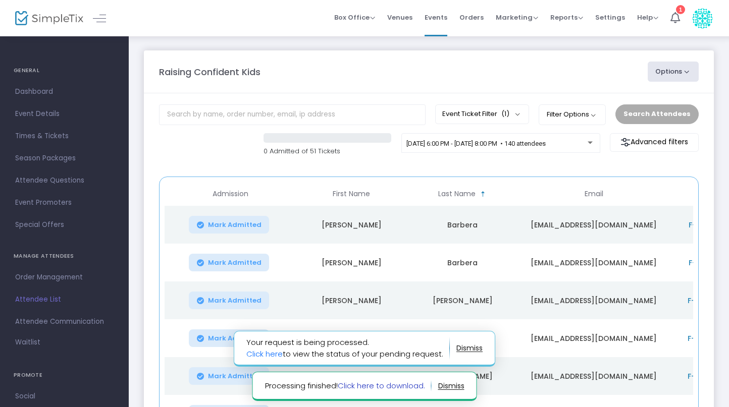 The image size is (729, 407). I want to click on span: Settings, so click(610, 17).